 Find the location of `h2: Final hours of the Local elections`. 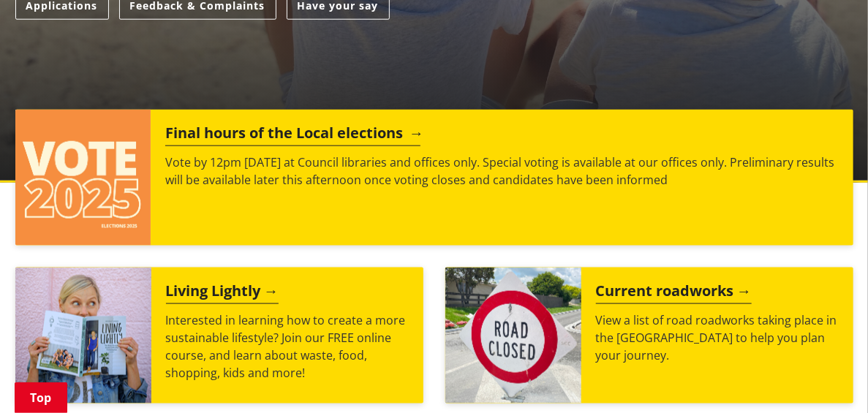

h2: Final hours of the Local elections is located at coordinates (292, 135).